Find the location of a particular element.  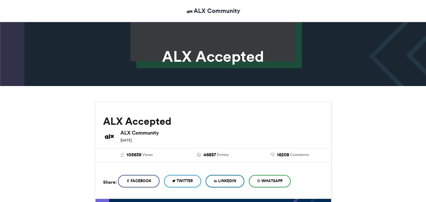

a: 46857 Entries is located at coordinates (213, 155).